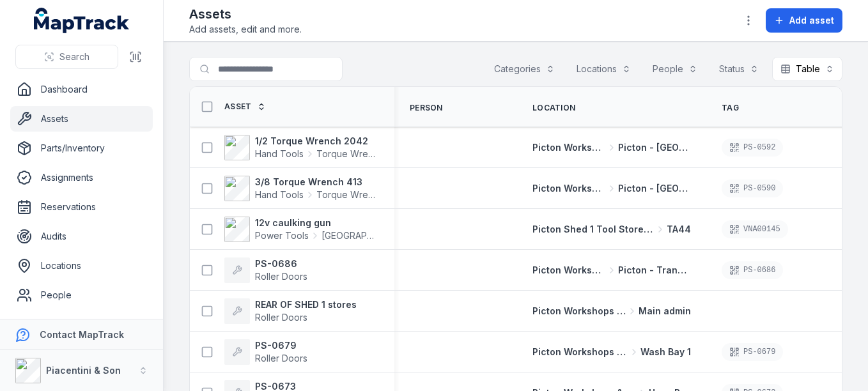  Describe the element at coordinates (306, 305) in the screenshot. I see `strong: REAR OF SHED 1 stores` at that location.